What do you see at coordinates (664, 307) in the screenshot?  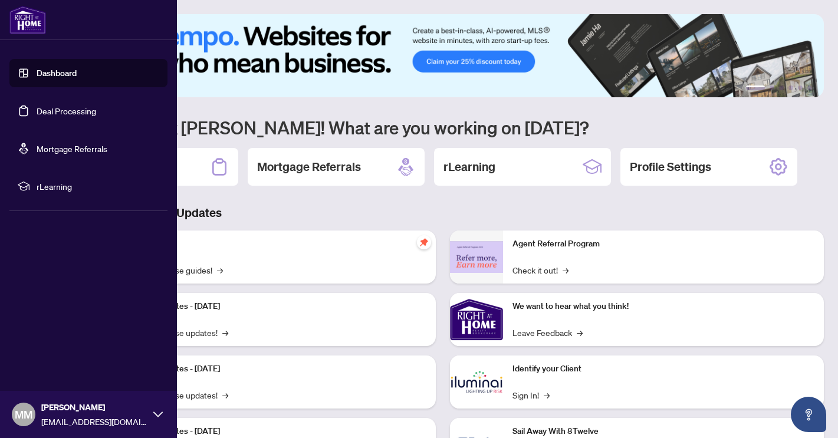 I see `p: We want to hear what you think!` at bounding box center [664, 307].